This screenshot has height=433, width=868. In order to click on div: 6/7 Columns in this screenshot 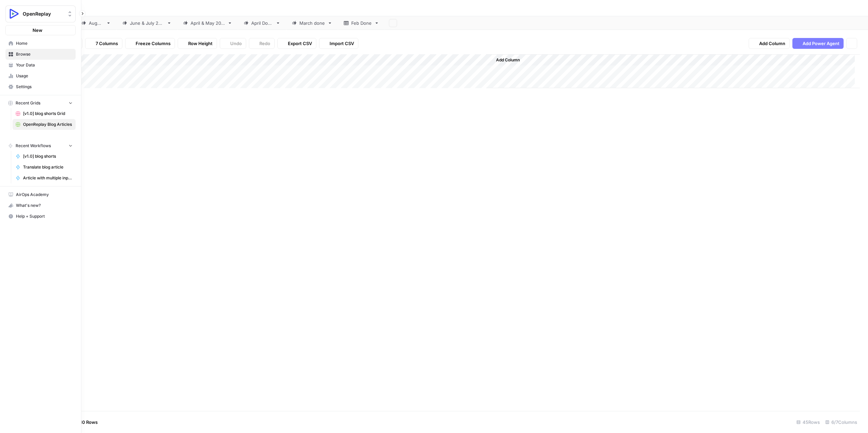, I will do `click(841, 422)`.